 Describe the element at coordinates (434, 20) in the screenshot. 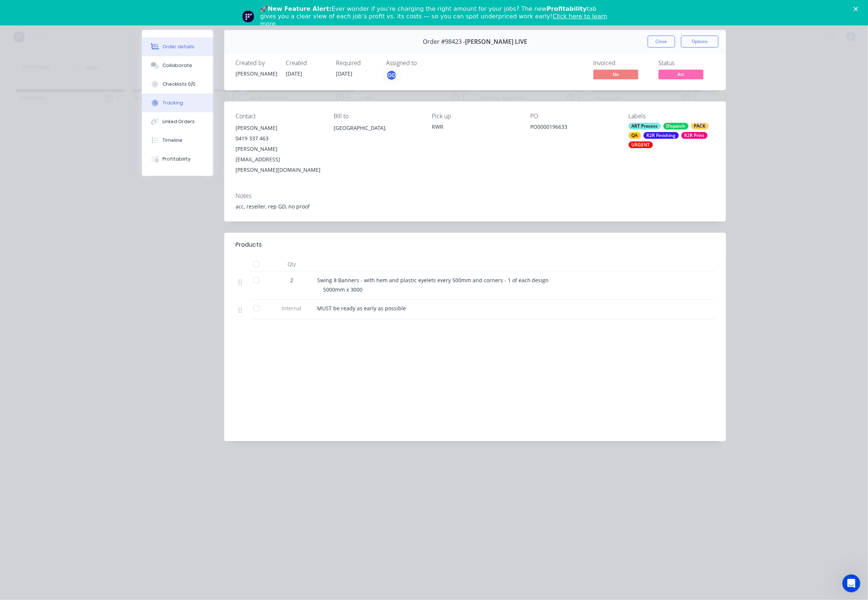

I see `a: Click here to learn more.` at that location.